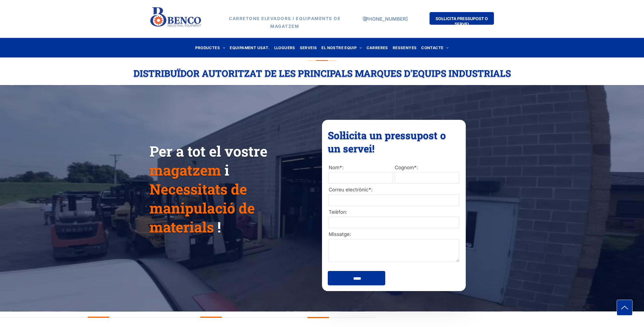 The height and width of the screenshot is (327, 644). What do you see at coordinates (377, 47) in the screenshot?
I see `a: CARRERES` at bounding box center [377, 47].